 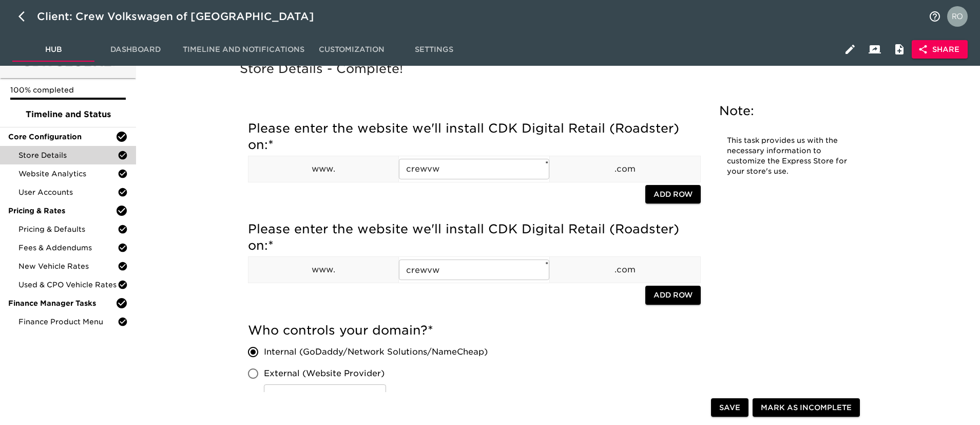 I want to click on span: Store Details, so click(x=68, y=155).